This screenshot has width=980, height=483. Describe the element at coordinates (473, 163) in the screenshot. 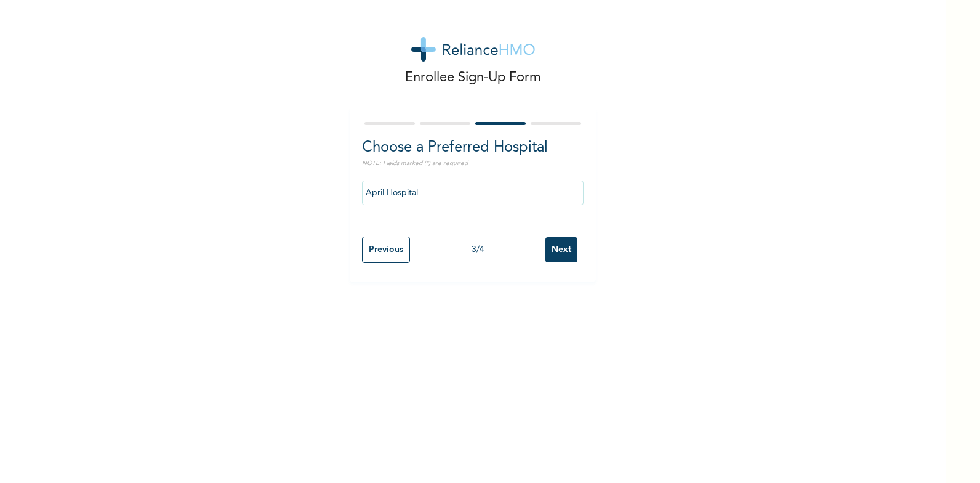

I see `p: NOTE: Fields marked (*) are required` at that location.